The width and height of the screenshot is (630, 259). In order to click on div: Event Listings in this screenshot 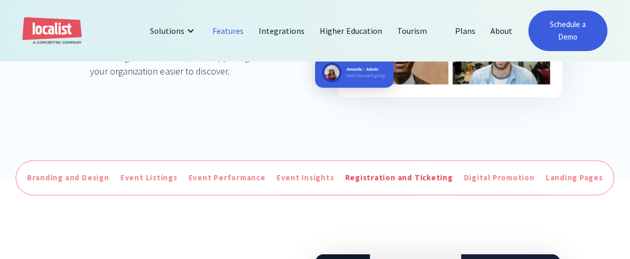, I will do `click(149, 178)`.